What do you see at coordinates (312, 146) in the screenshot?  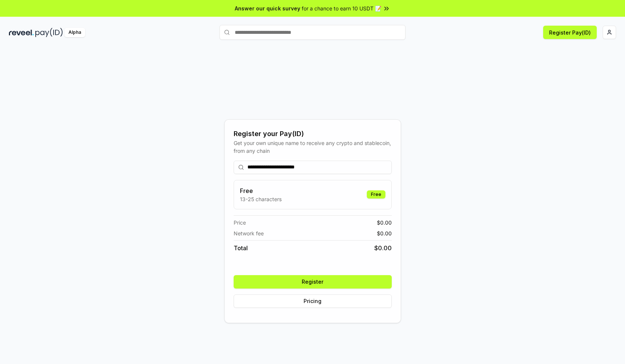 I see `div: Get your own unique name to receive any crypto and stablecoin, from any chain` at bounding box center [312, 146].